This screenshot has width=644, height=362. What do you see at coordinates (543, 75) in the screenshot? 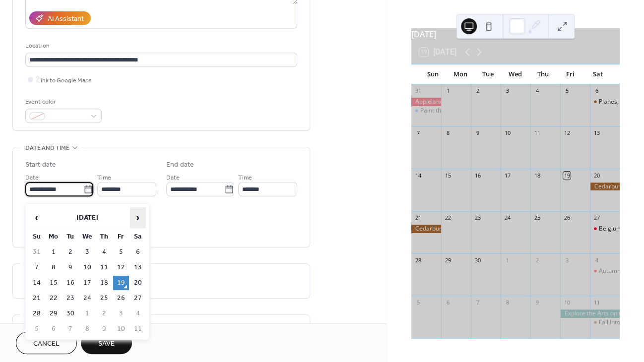
I see `div: Thu` at bounding box center [543, 75].